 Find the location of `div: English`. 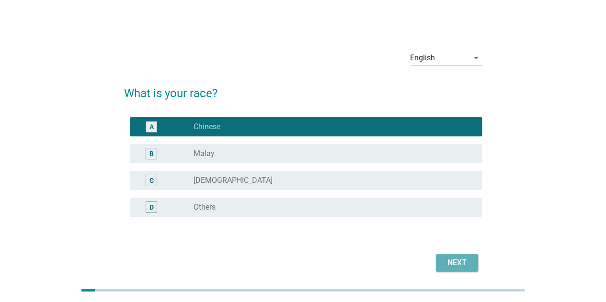

div: English is located at coordinates (423, 58).